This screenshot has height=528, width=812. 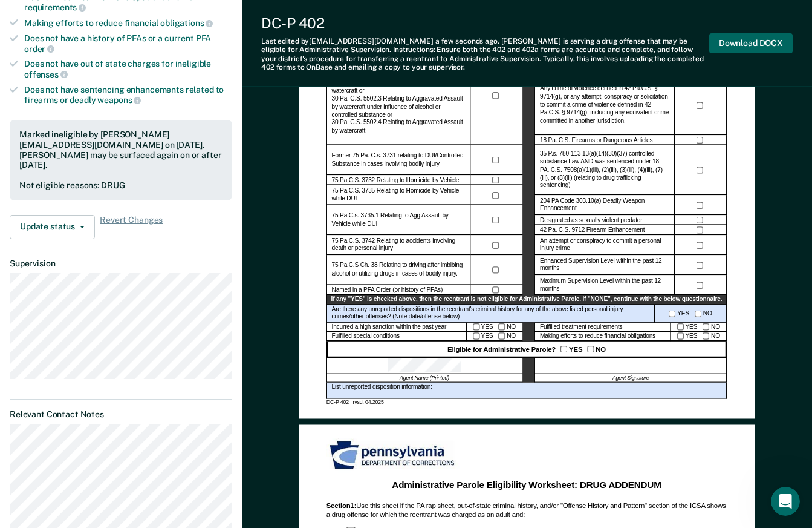 What do you see at coordinates (128, 69) in the screenshot?
I see `div: Does not have out of state charges for ineligible` at bounding box center [128, 69].